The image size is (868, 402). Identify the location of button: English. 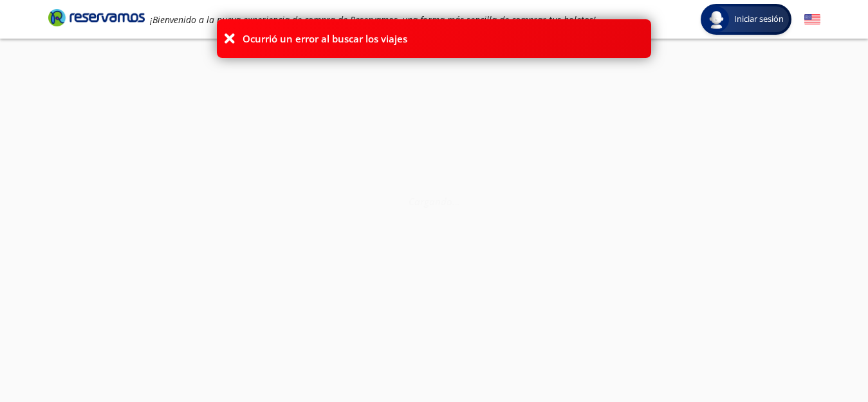
(812, 19).